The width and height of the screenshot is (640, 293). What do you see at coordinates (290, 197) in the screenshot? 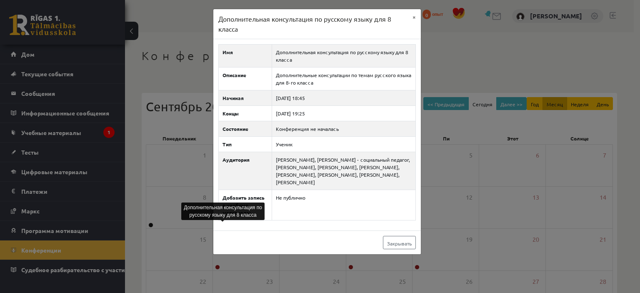
I see `font: Не публично` at bounding box center [290, 197].